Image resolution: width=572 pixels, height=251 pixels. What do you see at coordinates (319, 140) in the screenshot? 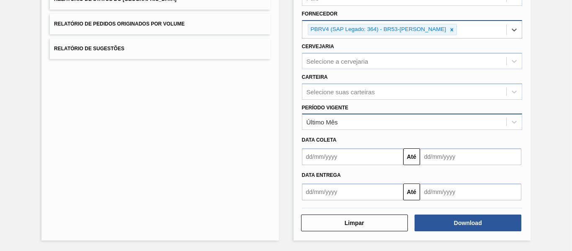
I see `span: Data coleta` at bounding box center [319, 140].